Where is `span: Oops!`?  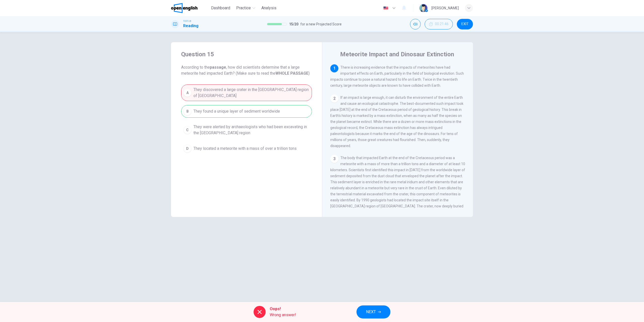
span: Oops! is located at coordinates (283, 309).